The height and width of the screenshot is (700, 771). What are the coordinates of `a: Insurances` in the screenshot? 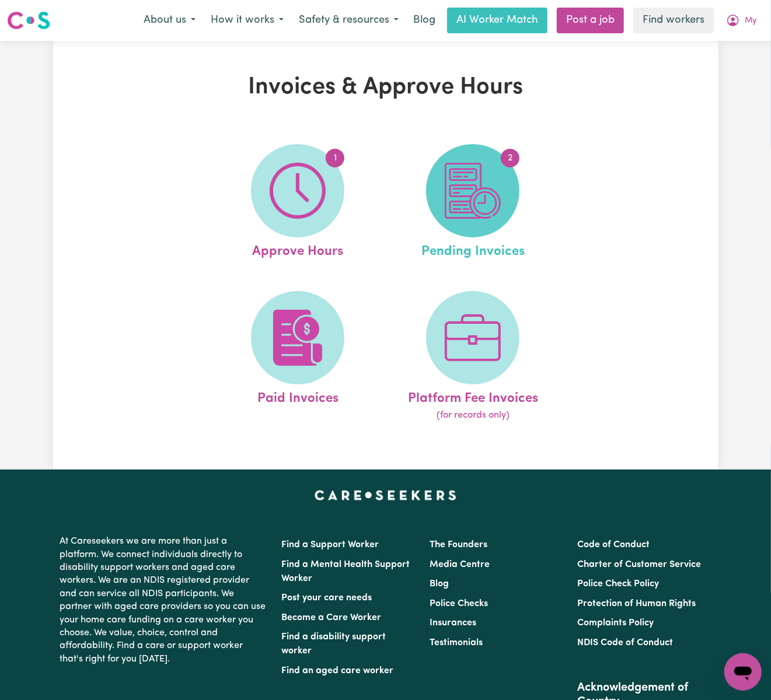 It's located at (452, 623).